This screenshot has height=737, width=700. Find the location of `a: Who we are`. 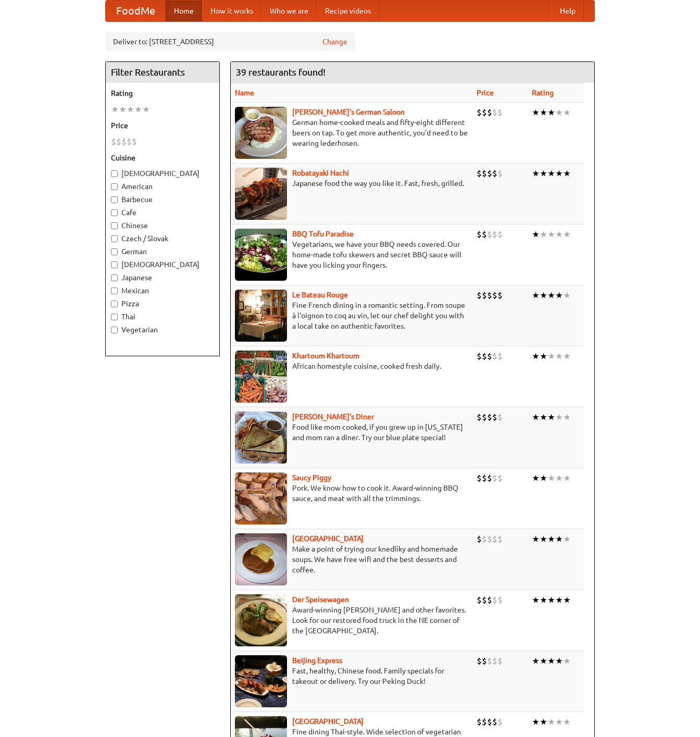

a: Who we are is located at coordinates (289, 11).